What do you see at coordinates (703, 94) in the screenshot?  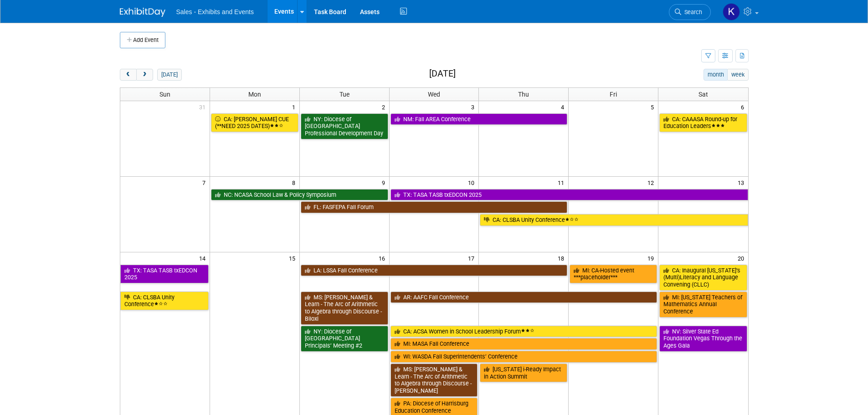 I see `span: Sat` at bounding box center [703, 94].